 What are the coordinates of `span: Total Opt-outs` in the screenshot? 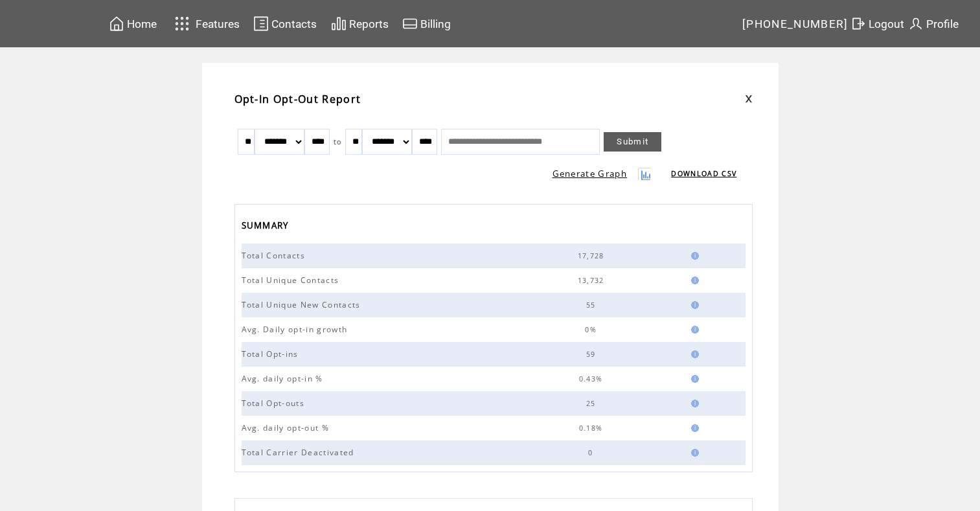 It's located at (275, 403).